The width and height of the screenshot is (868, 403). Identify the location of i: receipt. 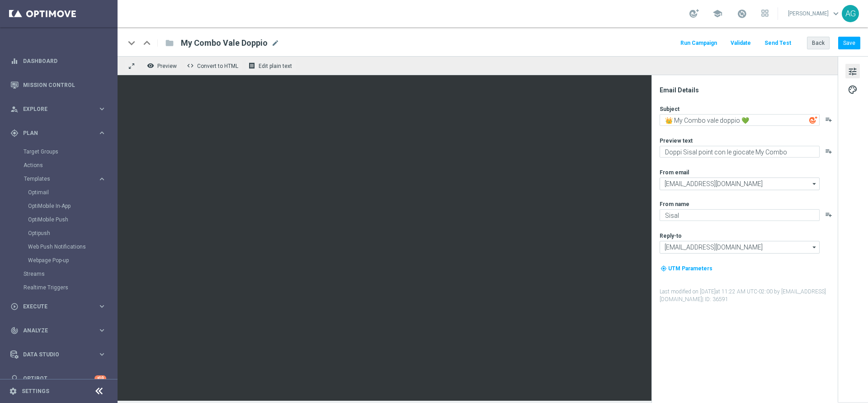
(252, 66).